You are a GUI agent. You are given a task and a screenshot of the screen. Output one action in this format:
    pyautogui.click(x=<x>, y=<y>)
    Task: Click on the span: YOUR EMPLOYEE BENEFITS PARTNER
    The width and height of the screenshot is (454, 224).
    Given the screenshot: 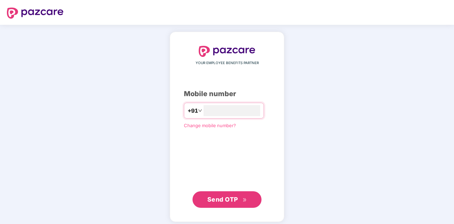 What is the action you would take?
    pyautogui.click(x=227, y=63)
    